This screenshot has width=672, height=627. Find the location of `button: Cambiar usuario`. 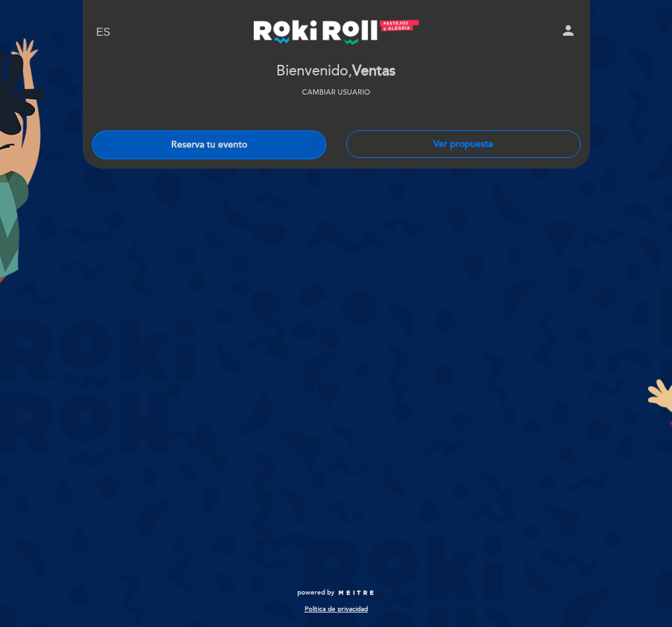

button: Cambiar usuario is located at coordinates (336, 93).